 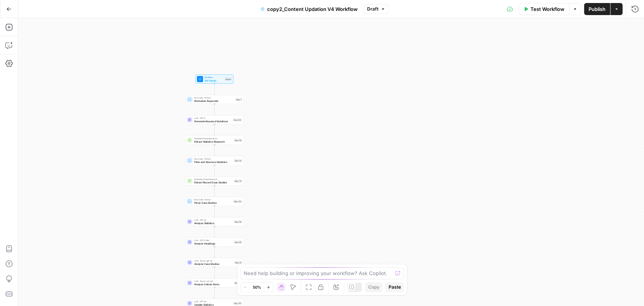 I want to click on span: copy2_Content Updation V4 Workflow, so click(x=312, y=9).